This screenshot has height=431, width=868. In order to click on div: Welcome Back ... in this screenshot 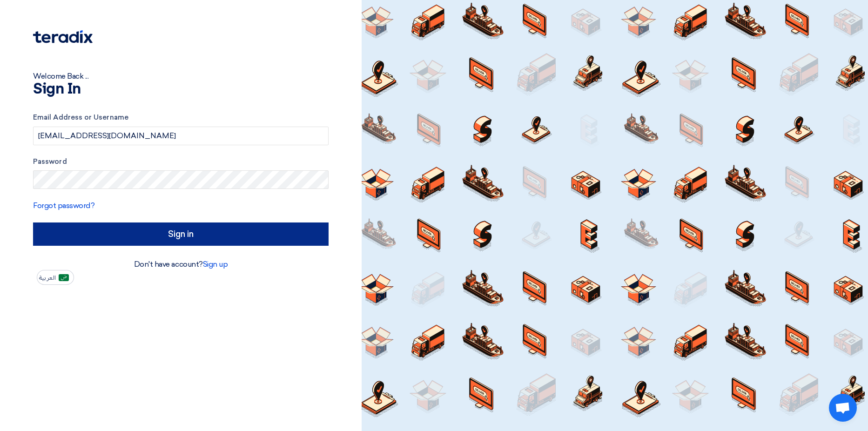, I will do `click(180, 76)`.